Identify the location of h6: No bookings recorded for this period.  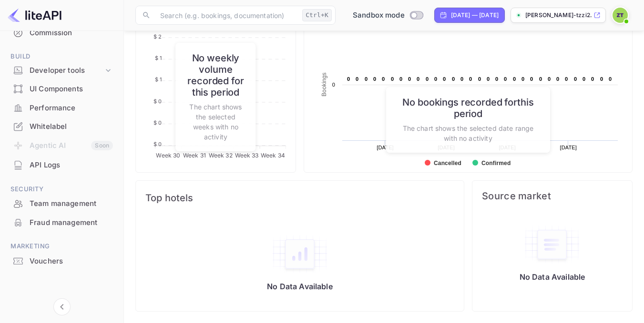
(468, 108).